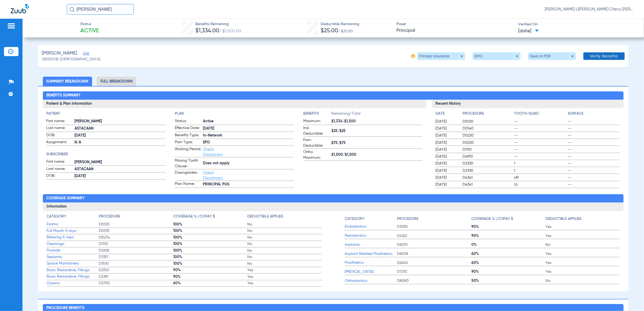 This screenshot has height=311, width=644. What do you see at coordinates (235, 104) in the screenshot?
I see `h3: Patient & Plan Information` at bounding box center [235, 104].